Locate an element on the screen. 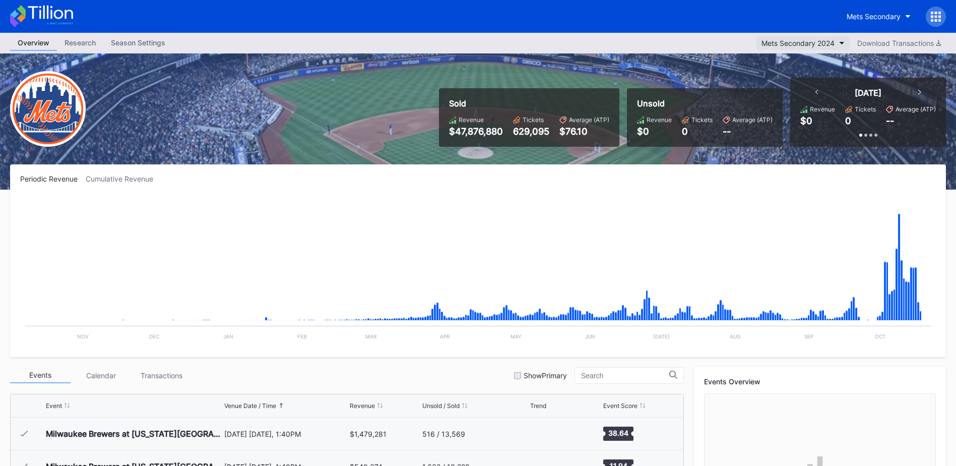 The width and height of the screenshot is (956, 466). a: Research is located at coordinates (80, 43).